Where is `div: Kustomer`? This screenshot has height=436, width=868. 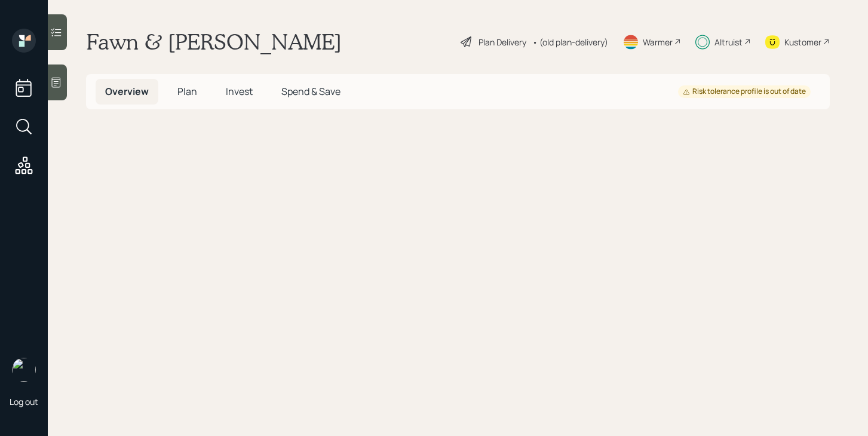
div: Kustomer is located at coordinates (802, 42).